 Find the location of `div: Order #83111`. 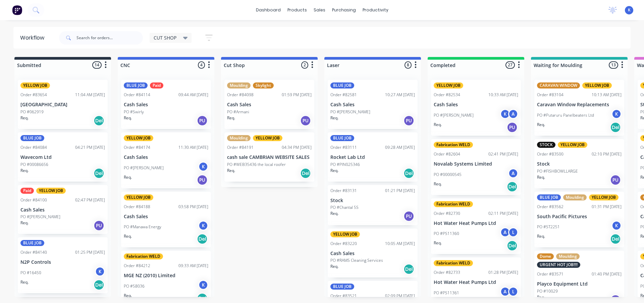

div: Order #83111 is located at coordinates (344, 147).